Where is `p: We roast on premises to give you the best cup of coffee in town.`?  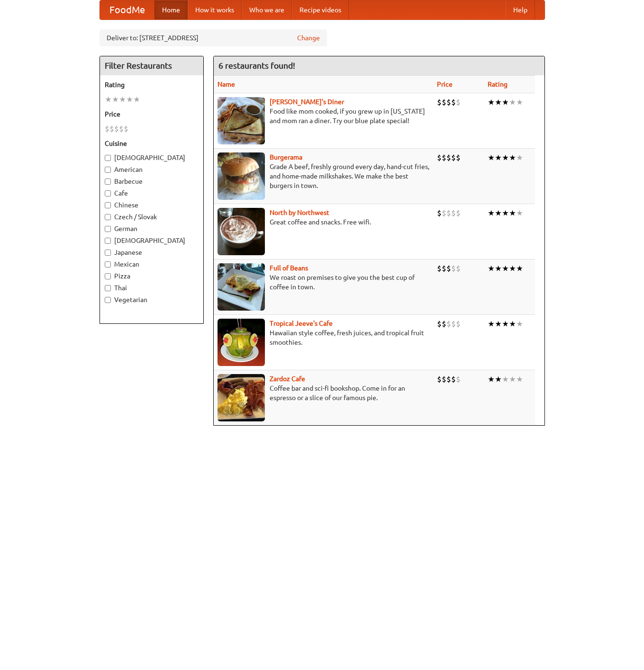 p: We roast on premises to give you the best cup of coffee in town. is located at coordinates (323, 282).